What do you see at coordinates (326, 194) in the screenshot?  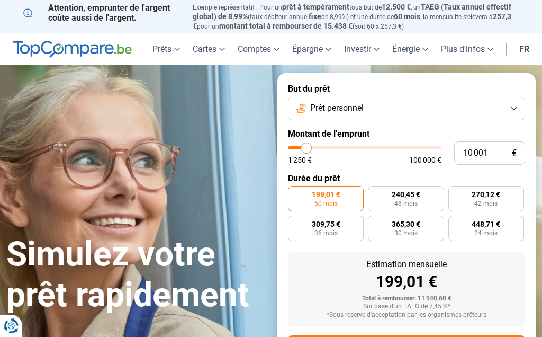 I see `span: 199,01 €` at bounding box center [326, 194].